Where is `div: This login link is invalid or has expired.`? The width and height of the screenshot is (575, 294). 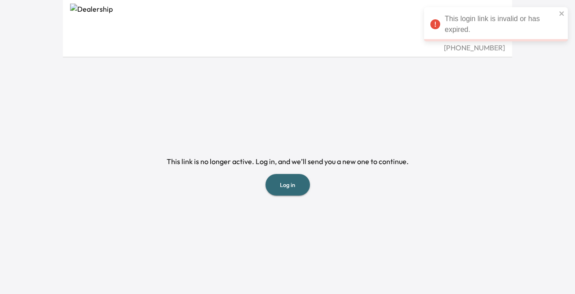 div: This login link is invalid or has expired. is located at coordinates (496, 24).